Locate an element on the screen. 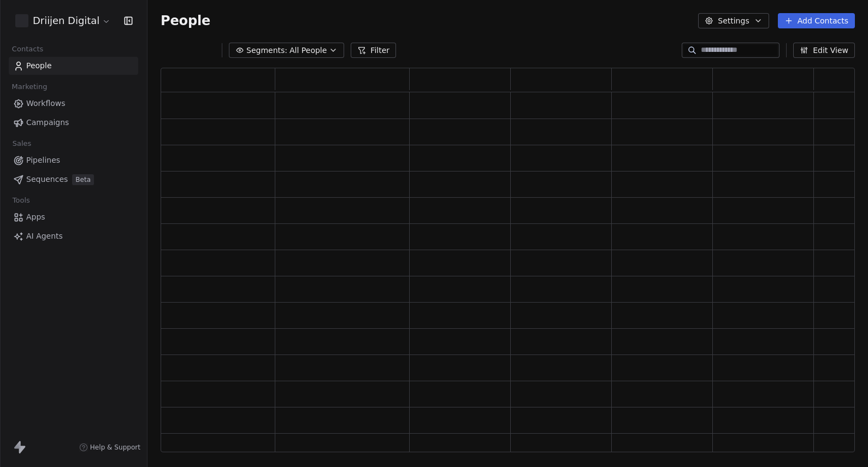  span: Sales is located at coordinates (22, 144).